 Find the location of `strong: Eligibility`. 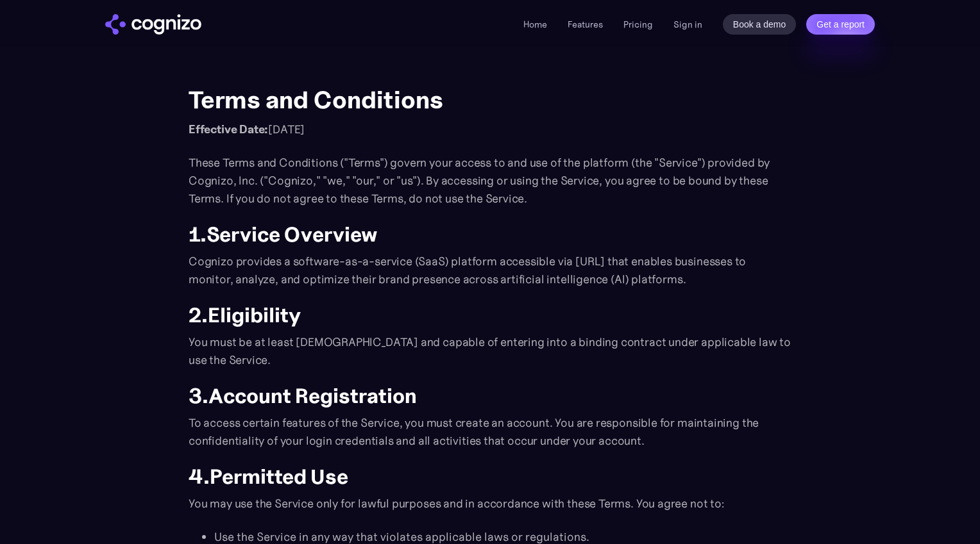

strong: Eligibility is located at coordinates (254, 316).